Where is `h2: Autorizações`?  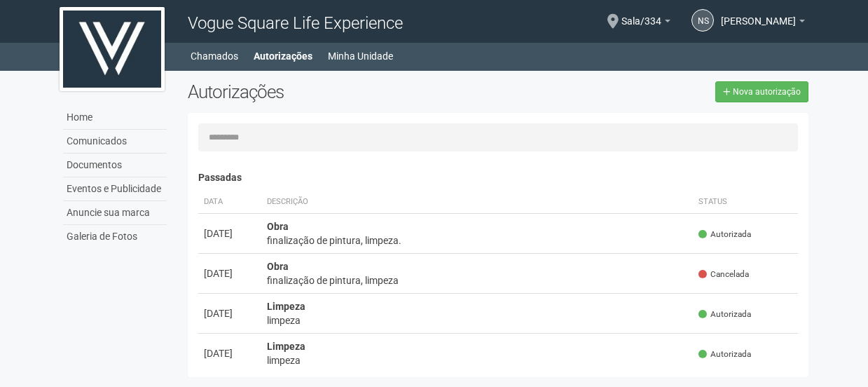
h2: Autorizações is located at coordinates (338, 92).